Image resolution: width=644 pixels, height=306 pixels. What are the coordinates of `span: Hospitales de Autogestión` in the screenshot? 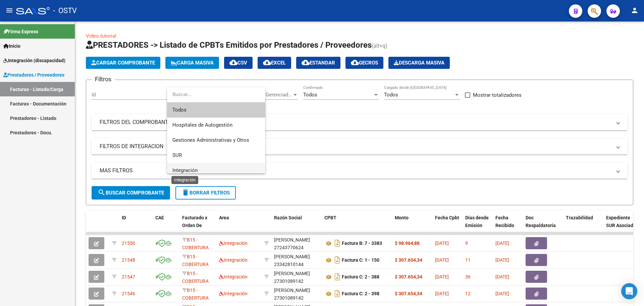 It's located at (202, 125).